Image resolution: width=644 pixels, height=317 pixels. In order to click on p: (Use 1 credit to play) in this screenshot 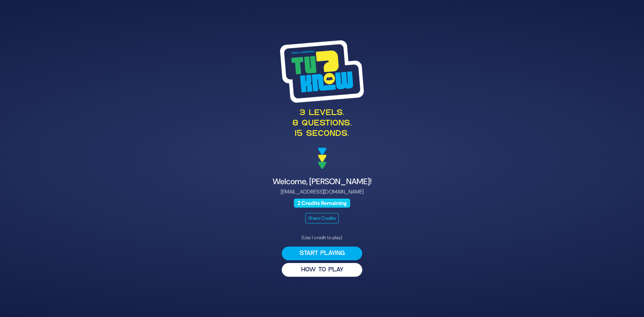, I will do `click(322, 237)`.